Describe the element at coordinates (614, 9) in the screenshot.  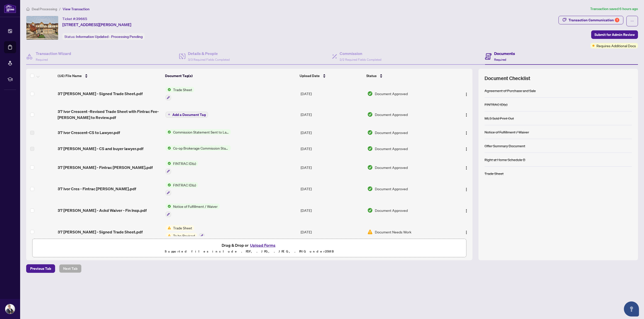
I see `article: Transaction saved 6 hours ago` at that location.